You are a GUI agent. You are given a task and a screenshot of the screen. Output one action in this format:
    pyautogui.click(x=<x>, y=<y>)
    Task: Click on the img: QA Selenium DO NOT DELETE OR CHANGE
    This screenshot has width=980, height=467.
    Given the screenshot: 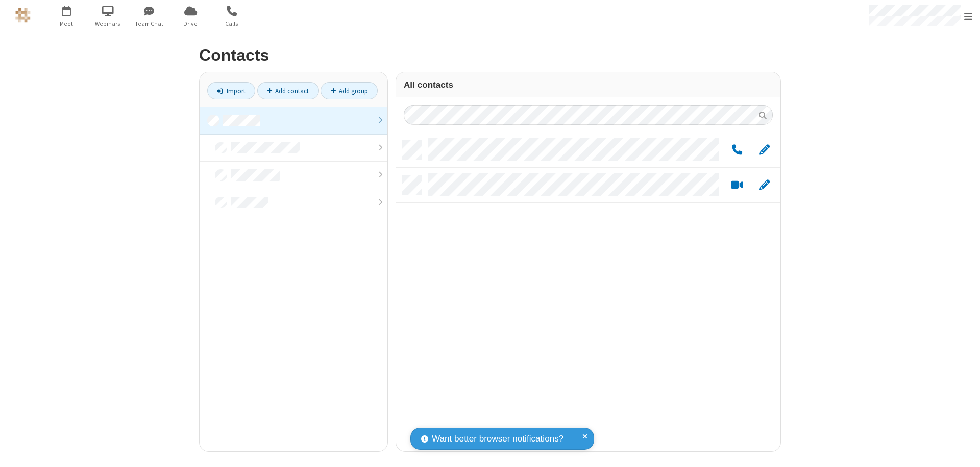 What is the action you would take?
    pyautogui.click(x=23, y=15)
    